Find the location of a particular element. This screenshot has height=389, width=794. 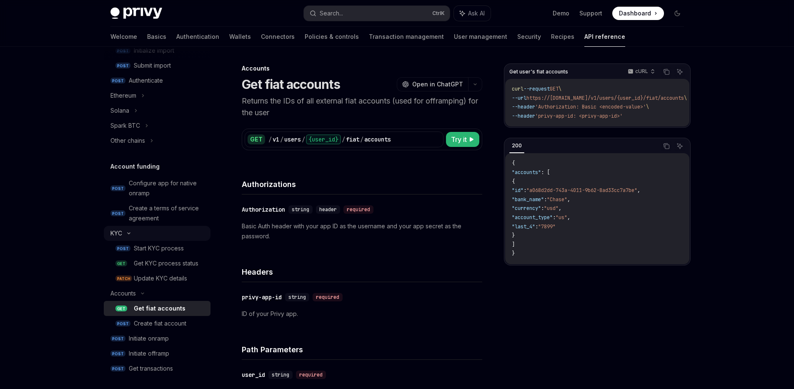

a: Recipes is located at coordinates (563, 37).